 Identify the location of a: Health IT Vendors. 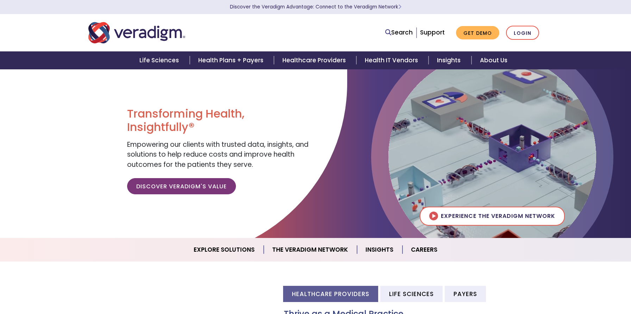
(392, 60).